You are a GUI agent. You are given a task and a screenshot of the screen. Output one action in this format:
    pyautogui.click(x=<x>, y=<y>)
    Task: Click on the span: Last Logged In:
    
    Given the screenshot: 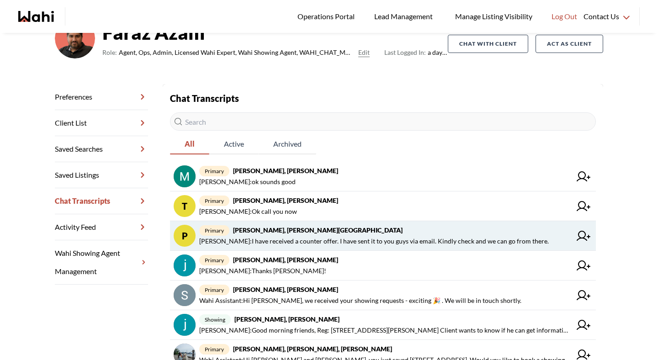 What is the action you would take?
    pyautogui.click(x=405, y=52)
    